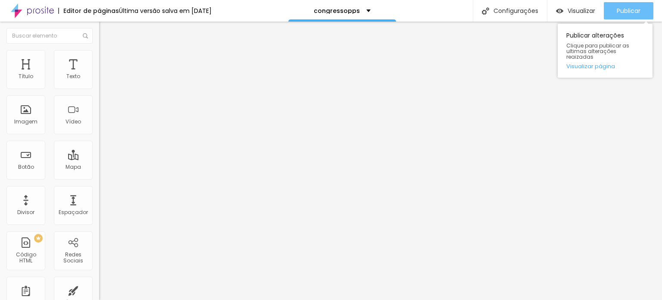 The image size is (662, 300). Describe the element at coordinates (26, 76) in the screenshot. I see `div: Título` at that location.